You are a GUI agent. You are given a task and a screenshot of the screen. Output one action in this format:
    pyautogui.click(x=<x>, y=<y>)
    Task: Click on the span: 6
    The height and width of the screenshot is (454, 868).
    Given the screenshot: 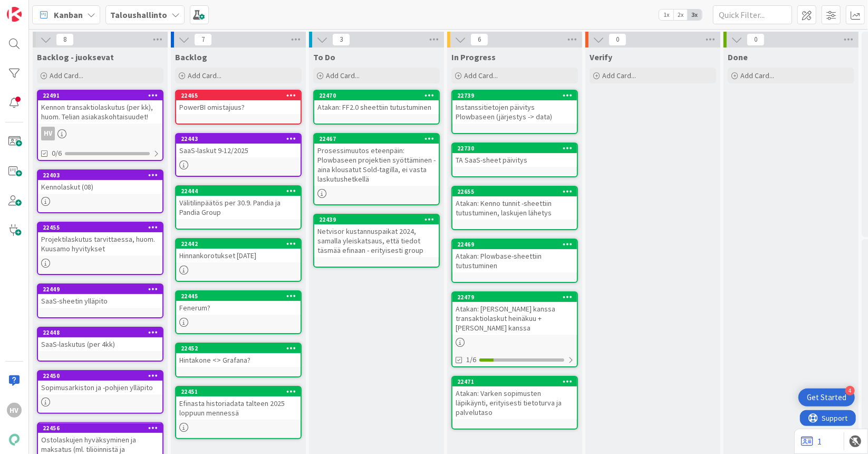 What is the action you would take?
    pyautogui.click(x=480, y=40)
    